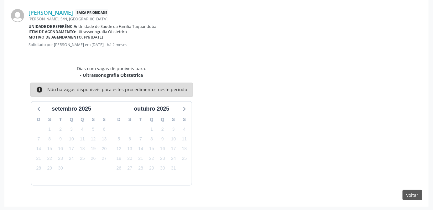 This screenshot has height=210, width=433. Describe the element at coordinates (163, 139) in the screenshot. I see `span: quinta-feira, 9 de outubro de 2025` at that location.